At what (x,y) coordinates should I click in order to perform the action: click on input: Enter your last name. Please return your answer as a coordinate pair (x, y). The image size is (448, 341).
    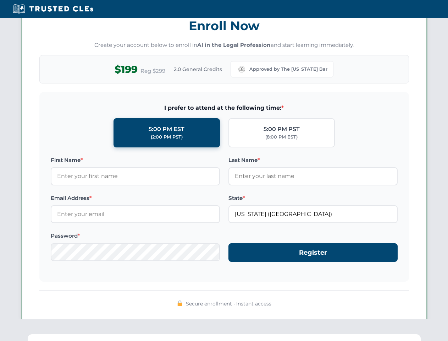
    Looking at the image, I should click on (313, 176).